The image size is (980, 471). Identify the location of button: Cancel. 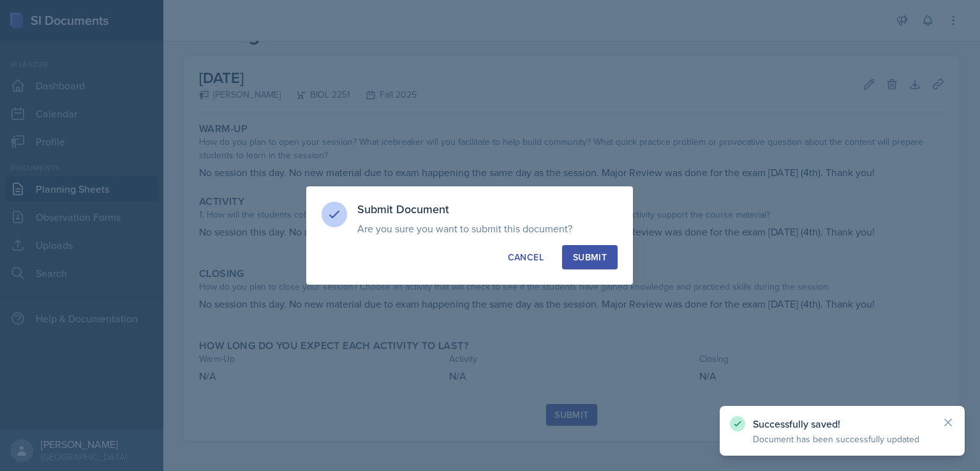
(526, 257).